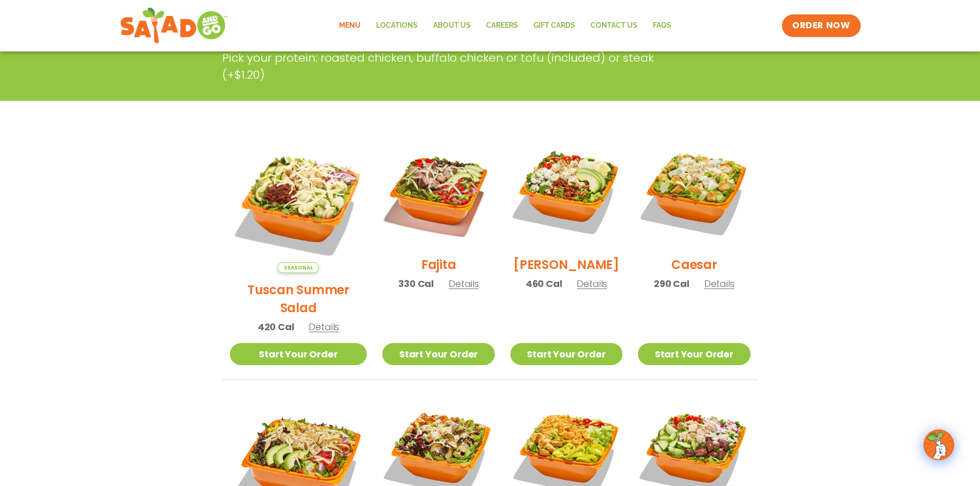 The width and height of the screenshot is (980, 486). Describe the element at coordinates (502, 26) in the screenshot. I see `a: Careers` at that location.